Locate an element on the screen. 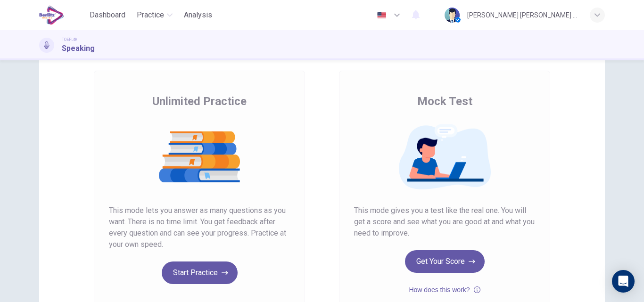 The image size is (644, 302). span: Analysis is located at coordinates (198, 15).